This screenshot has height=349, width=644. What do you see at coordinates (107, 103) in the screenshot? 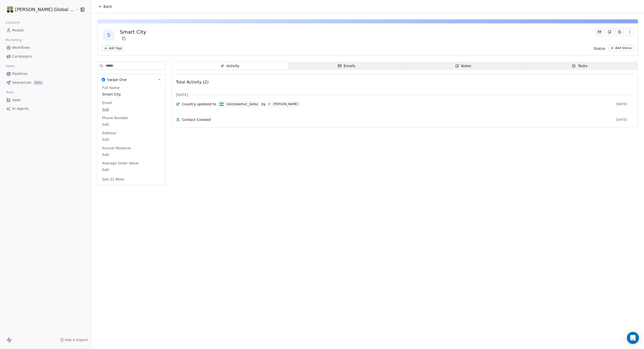
I see `span: Email` at bounding box center [107, 103].